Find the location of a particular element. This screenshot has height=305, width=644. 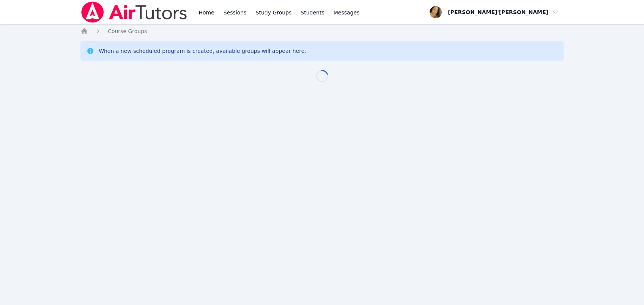

span: Messages is located at coordinates (347, 13).